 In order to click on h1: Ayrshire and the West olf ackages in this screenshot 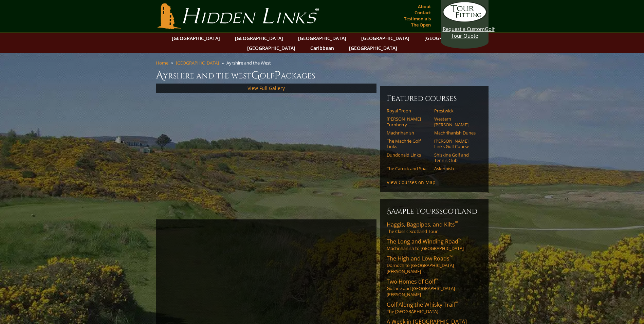, I will do `click(322, 75)`.